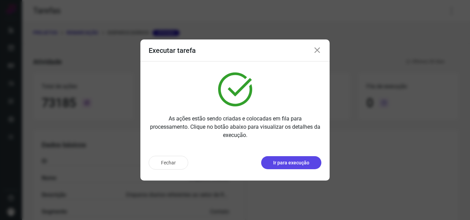 The height and width of the screenshot is (220, 470). I want to click on p: Ir para execução, so click(291, 163).